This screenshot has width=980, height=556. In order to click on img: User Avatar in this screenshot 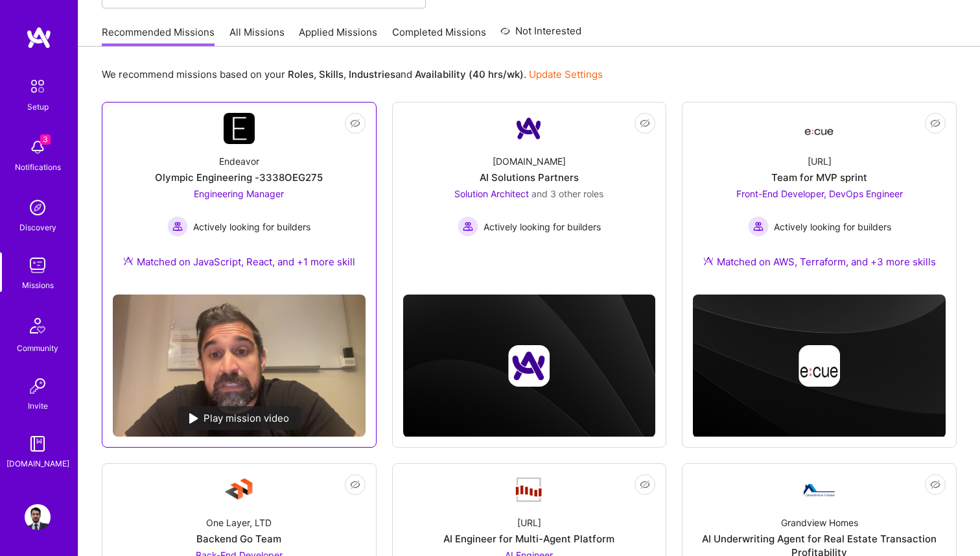, I will do `click(38, 517)`.